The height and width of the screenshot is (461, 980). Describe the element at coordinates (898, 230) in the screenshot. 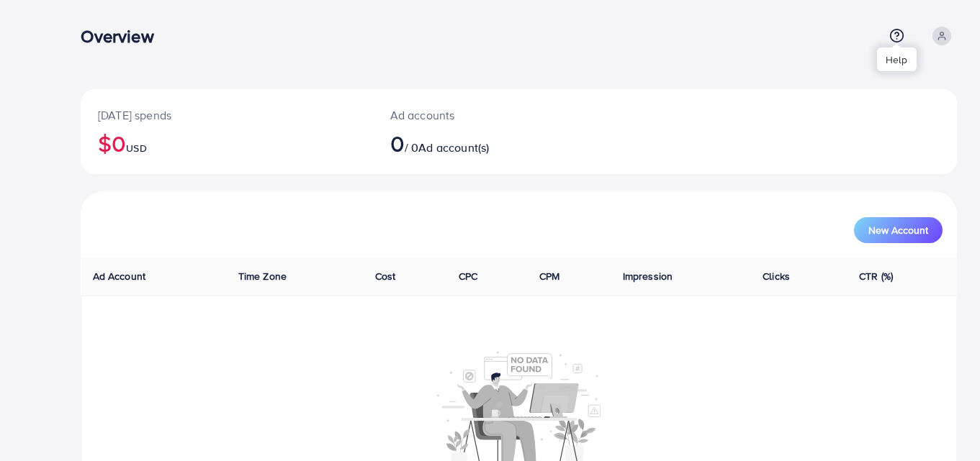

I see `span: New Account` at that location.